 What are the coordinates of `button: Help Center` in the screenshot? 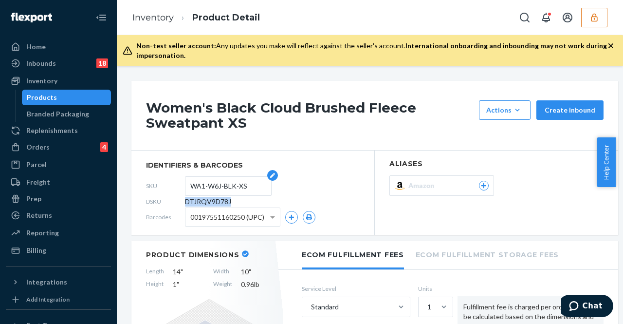 It's located at (606, 162).